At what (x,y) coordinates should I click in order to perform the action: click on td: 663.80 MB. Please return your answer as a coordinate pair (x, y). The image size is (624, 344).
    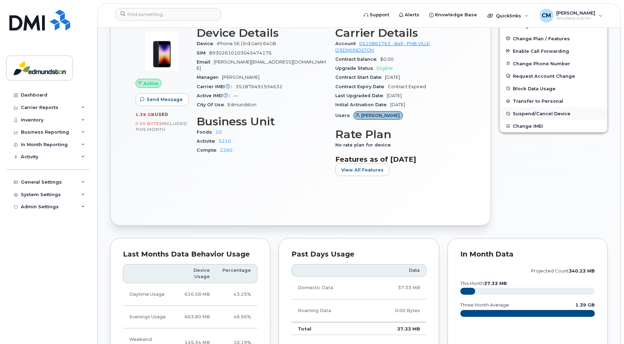
    Looking at the image, I should click on (194, 317).